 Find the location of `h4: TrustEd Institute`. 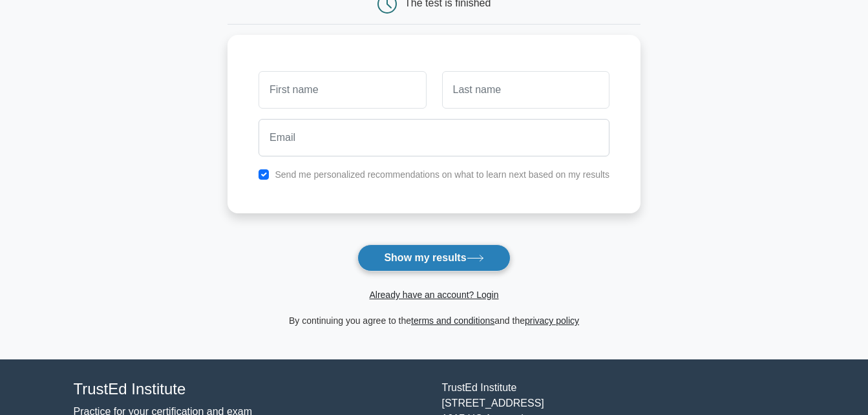

h4: TrustEd Institute is located at coordinates (250, 389).